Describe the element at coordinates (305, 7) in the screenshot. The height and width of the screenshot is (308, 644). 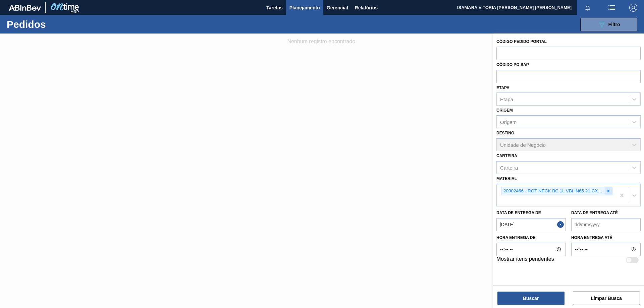
I see `span: Planejamento` at that location.